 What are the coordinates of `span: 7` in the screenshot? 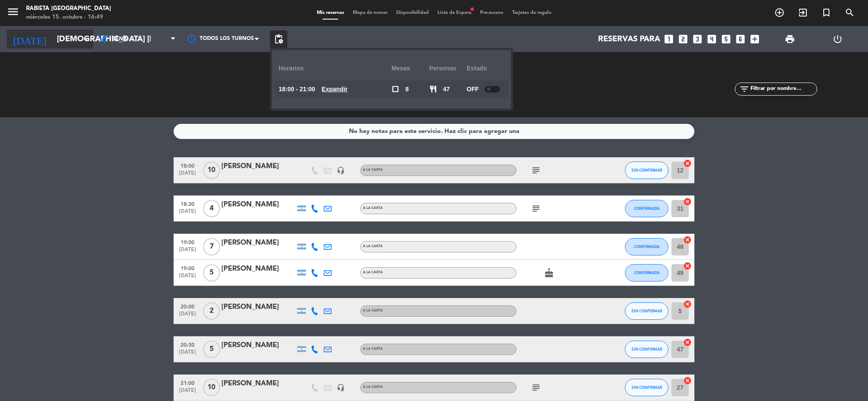 It's located at (211, 247).